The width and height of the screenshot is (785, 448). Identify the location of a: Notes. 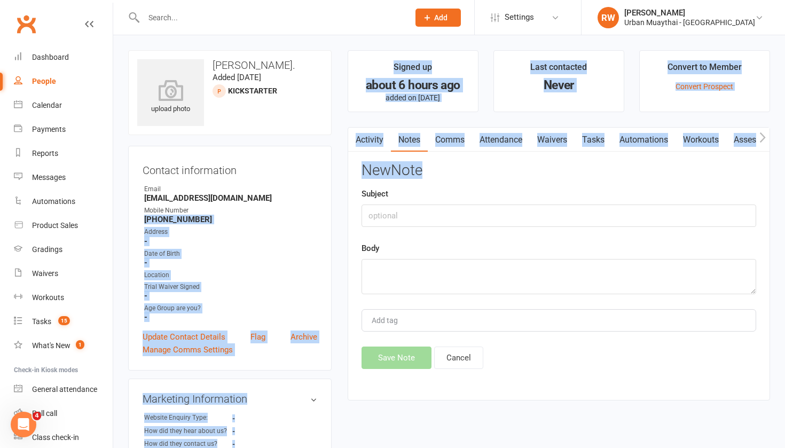
(409, 140).